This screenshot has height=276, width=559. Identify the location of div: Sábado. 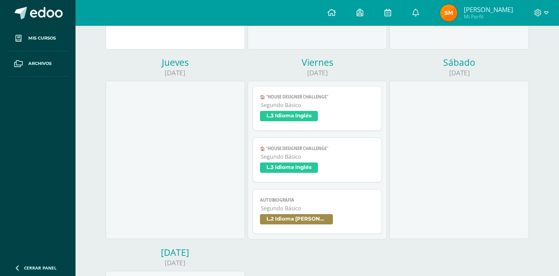
(459, 62).